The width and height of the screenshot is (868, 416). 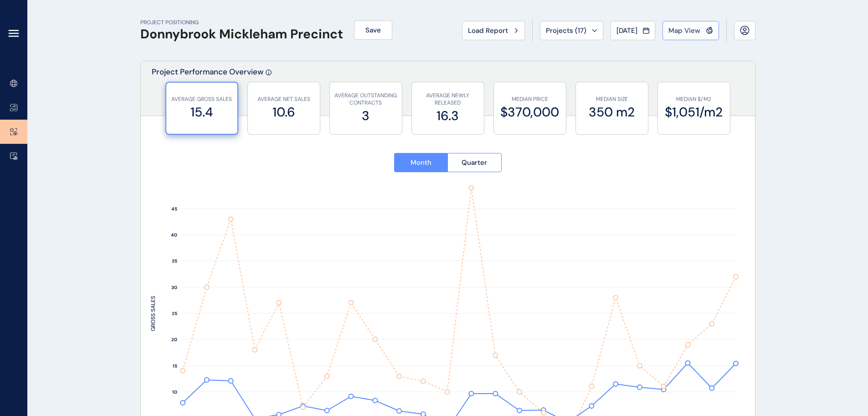 I want to click on span: Load Report, so click(x=488, y=31).